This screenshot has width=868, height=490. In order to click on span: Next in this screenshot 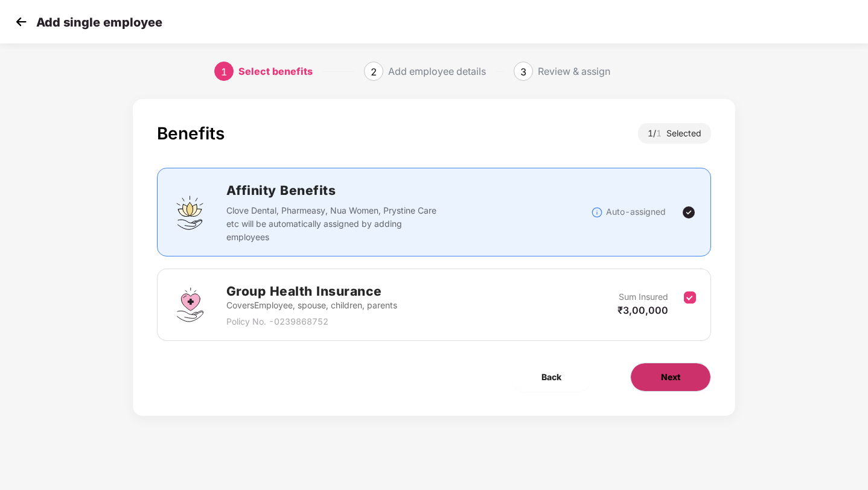, I will do `click(671, 377)`.